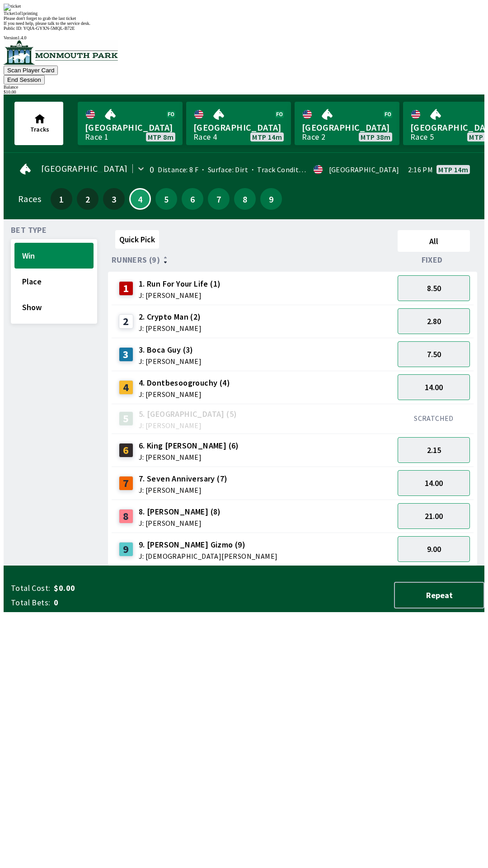 Image resolution: width=488 pixels, height=868 pixels. I want to click on div: Race 1, so click(97, 137).